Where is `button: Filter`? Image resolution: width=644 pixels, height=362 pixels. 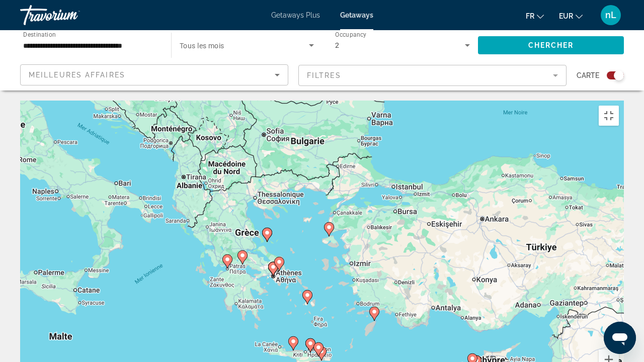
button: Filter is located at coordinates (432, 75).